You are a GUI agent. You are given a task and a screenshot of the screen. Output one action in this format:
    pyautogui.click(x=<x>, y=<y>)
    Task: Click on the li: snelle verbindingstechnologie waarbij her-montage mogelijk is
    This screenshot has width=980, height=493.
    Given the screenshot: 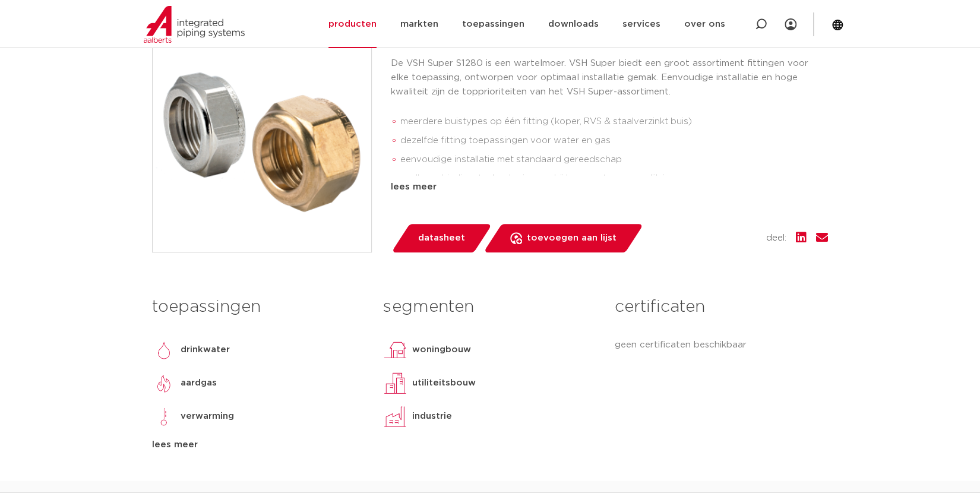 What is the action you would take?
    pyautogui.click(x=614, y=179)
    